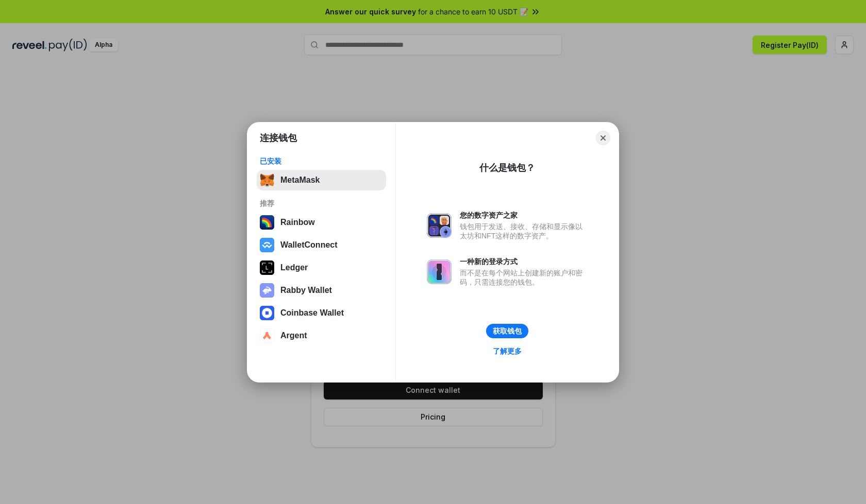 Image resolution: width=866 pixels, height=504 pixels. I want to click on div: 已安装, so click(321, 161).